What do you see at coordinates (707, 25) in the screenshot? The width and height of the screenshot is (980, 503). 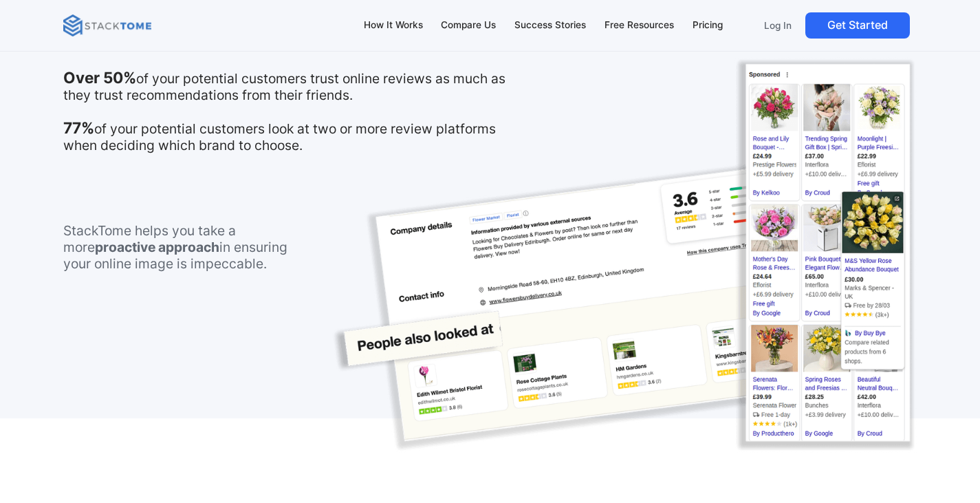 I see `a: Pricing` at bounding box center [707, 25].